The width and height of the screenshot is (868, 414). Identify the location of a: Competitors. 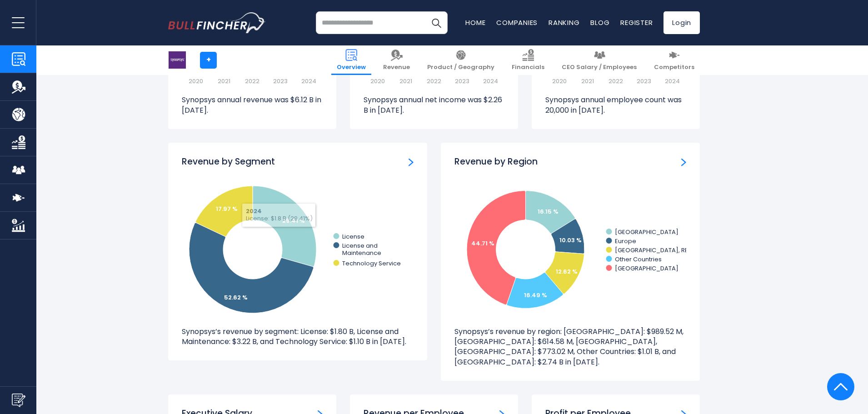
(674, 60).